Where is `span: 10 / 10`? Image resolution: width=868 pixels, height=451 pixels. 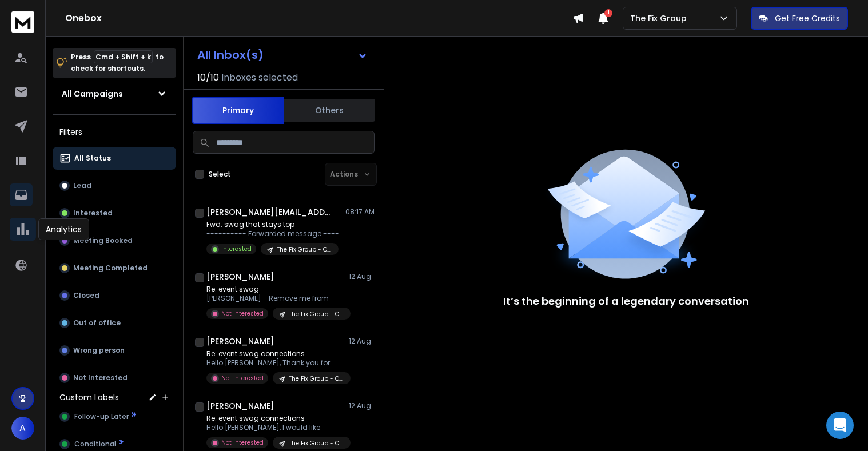
span: 10 / 10 is located at coordinates (208, 78).